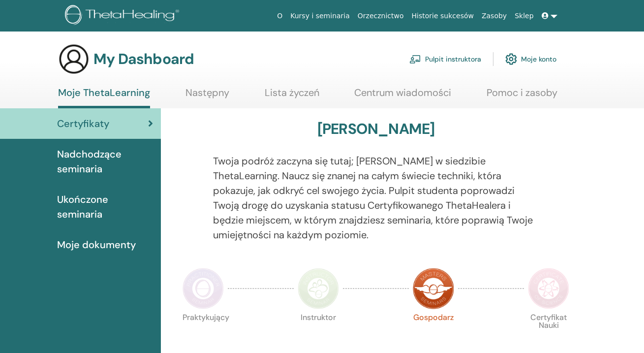 The image size is (644, 353). What do you see at coordinates (318, 288) in the screenshot?
I see `img: Instructor` at bounding box center [318, 288].